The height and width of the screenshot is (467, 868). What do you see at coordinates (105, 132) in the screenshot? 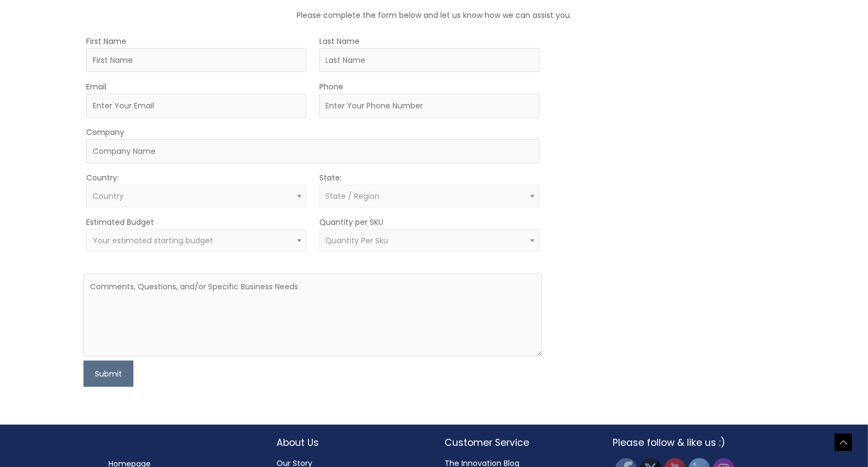
I see `label: Company` at bounding box center [105, 132].